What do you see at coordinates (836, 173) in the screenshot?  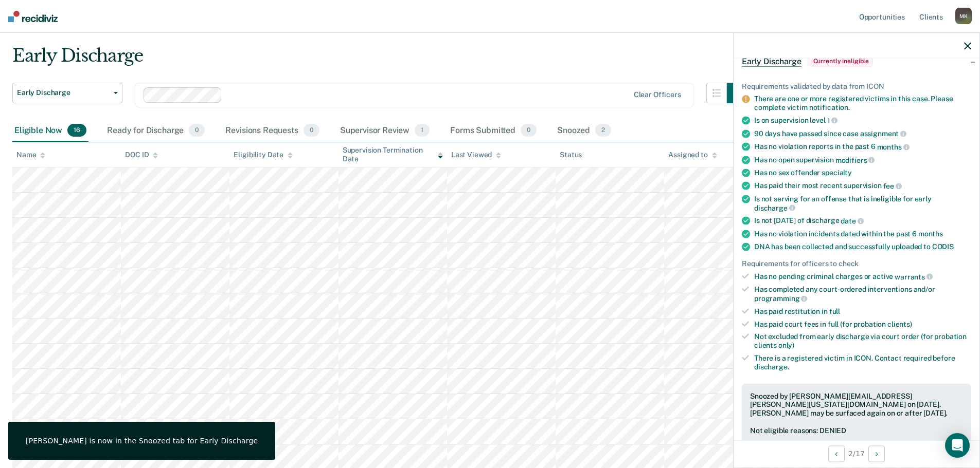 I see `span: specialty` at bounding box center [836, 173].